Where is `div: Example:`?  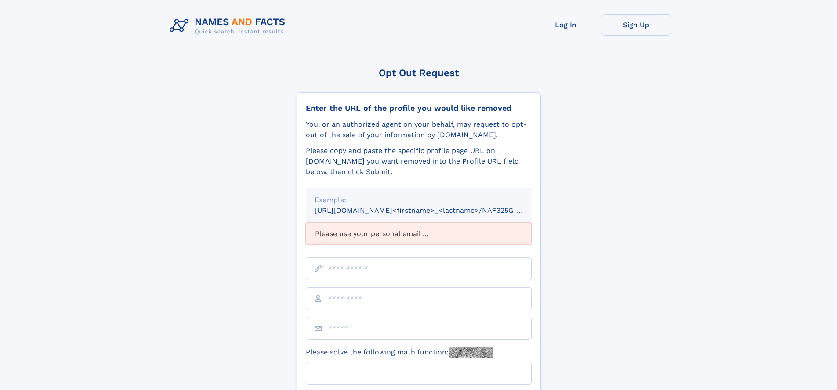
div: Example: is located at coordinates (419, 200).